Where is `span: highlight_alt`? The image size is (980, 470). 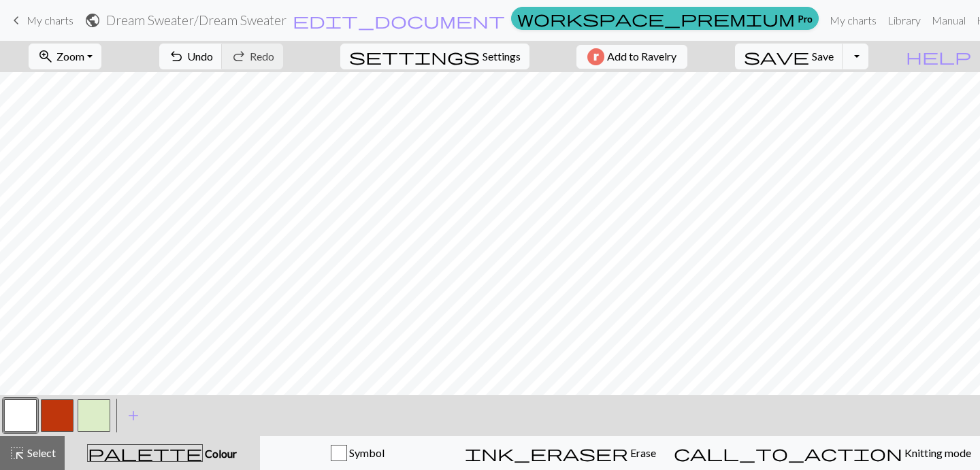
span: highlight_alt is located at coordinates (17, 453).